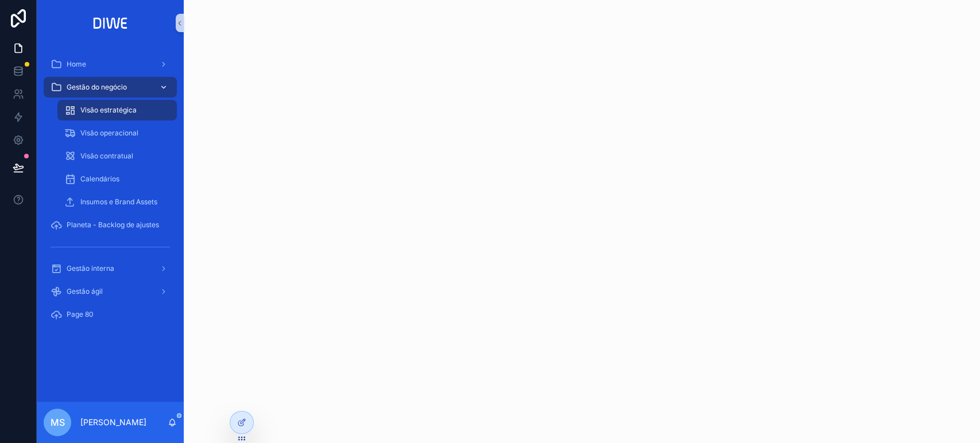  I want to click on a: Gestão do negócio, so click(110, 87).